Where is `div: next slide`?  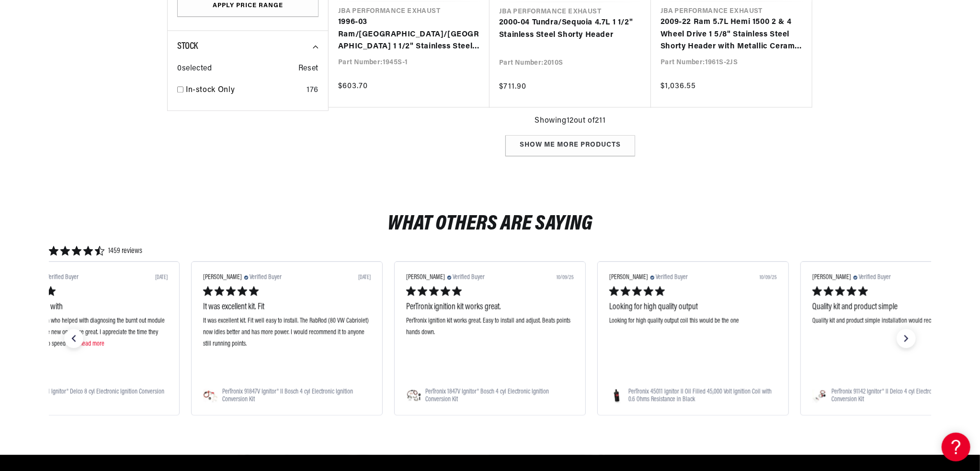
div: next slide is located at coordinates (906, 339).